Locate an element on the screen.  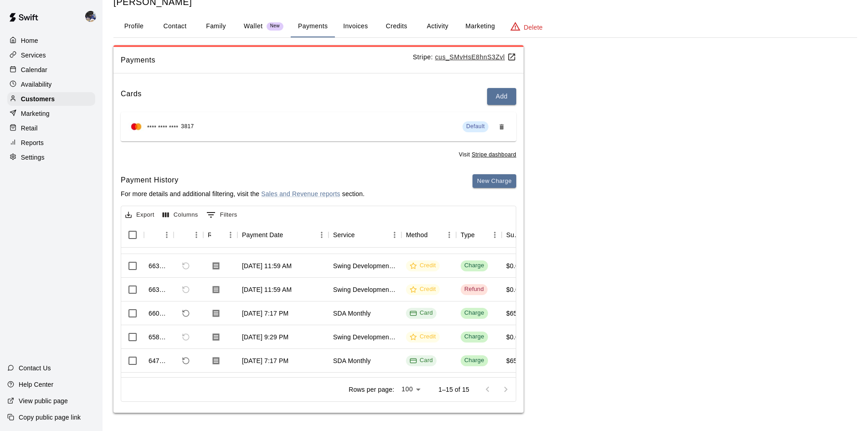
div: basic tabs example is located at coordinates (485, 26).